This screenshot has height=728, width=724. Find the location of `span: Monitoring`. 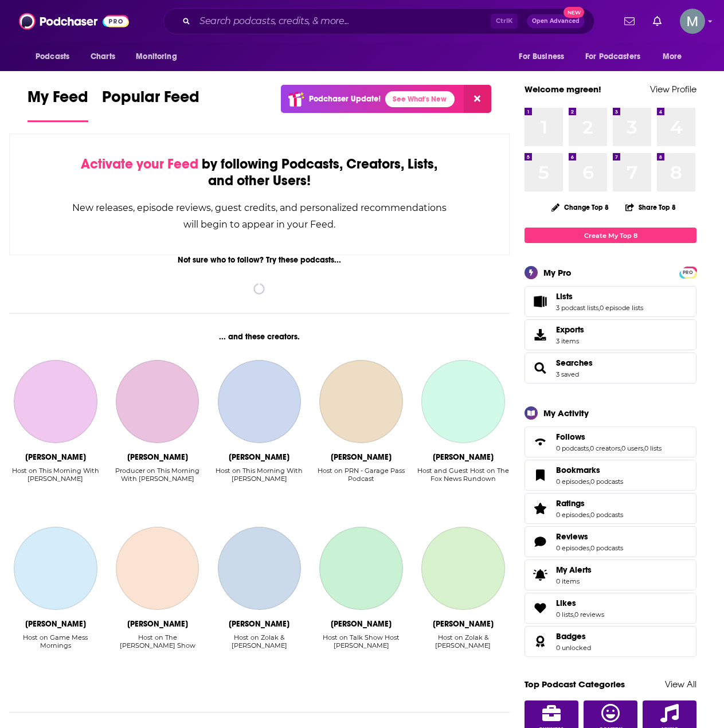

span: Monitoring is located at coordinates (156, 57).